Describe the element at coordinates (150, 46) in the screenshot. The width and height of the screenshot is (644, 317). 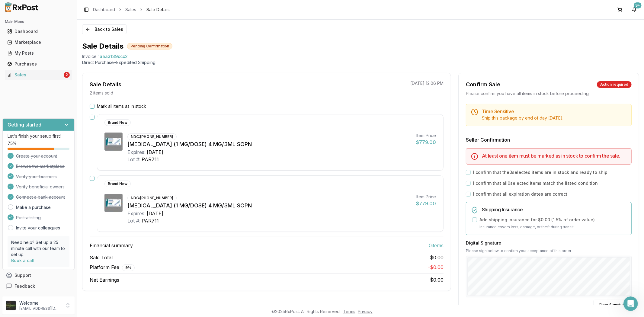
I see `div: Pending Confirmation` at that location.